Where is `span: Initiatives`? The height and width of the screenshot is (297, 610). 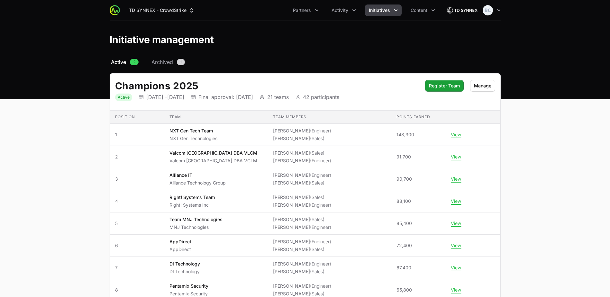
span: Initiatives is located at coordinates (379, 10).